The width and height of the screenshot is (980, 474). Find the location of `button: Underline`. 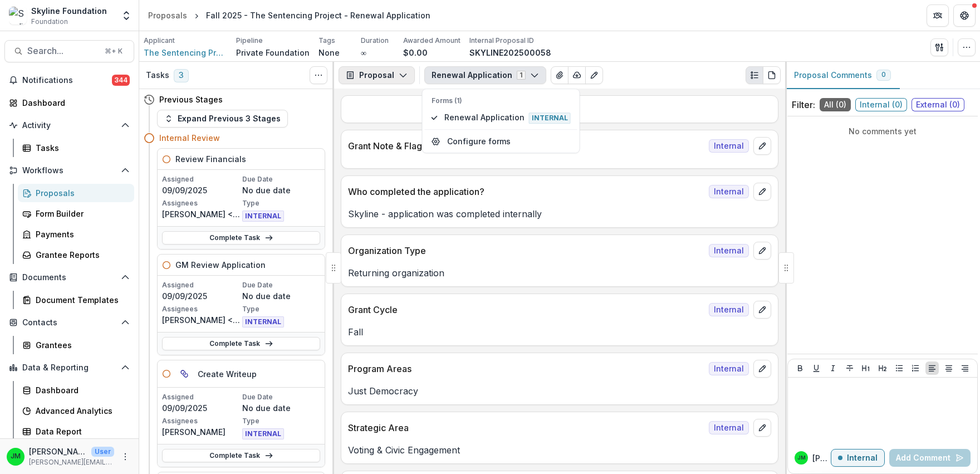

button: Underline is located at coordinates (817, 369).